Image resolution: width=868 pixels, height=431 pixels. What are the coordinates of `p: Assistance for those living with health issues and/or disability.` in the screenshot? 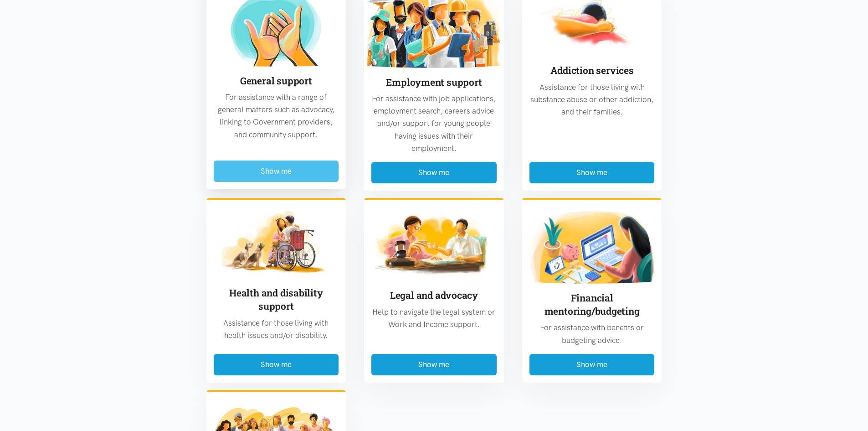 It's located at (276, 329).